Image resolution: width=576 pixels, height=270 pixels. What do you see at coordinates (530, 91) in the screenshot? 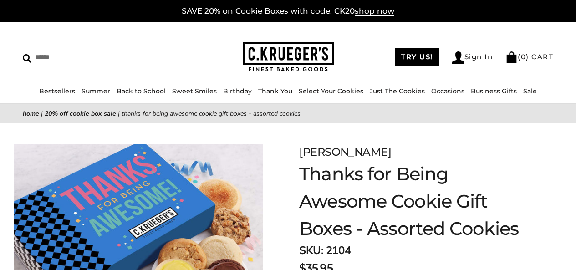
I see `a: Sale` at bounding box center [530, 91].